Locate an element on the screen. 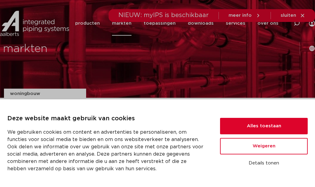 The image size is (315, 187). a: downloads is located at coordinates (201, 23).